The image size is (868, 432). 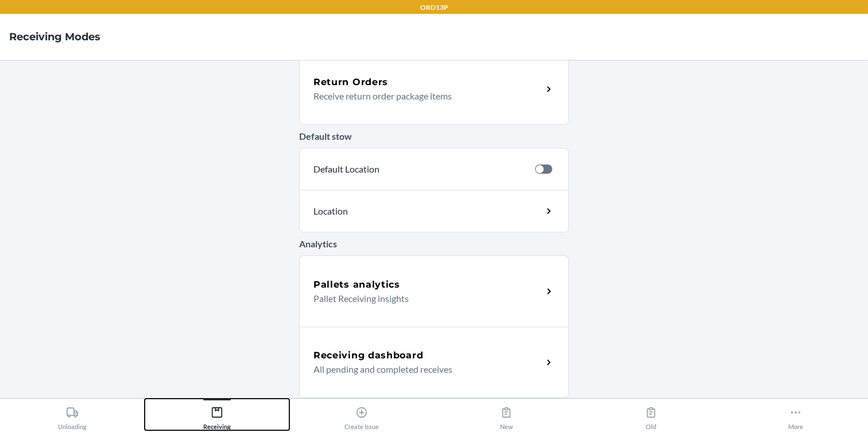 What do you see at coordinates (651, 415) in the screenshot?
I see `div: Old` at bounding box center [651, 415].